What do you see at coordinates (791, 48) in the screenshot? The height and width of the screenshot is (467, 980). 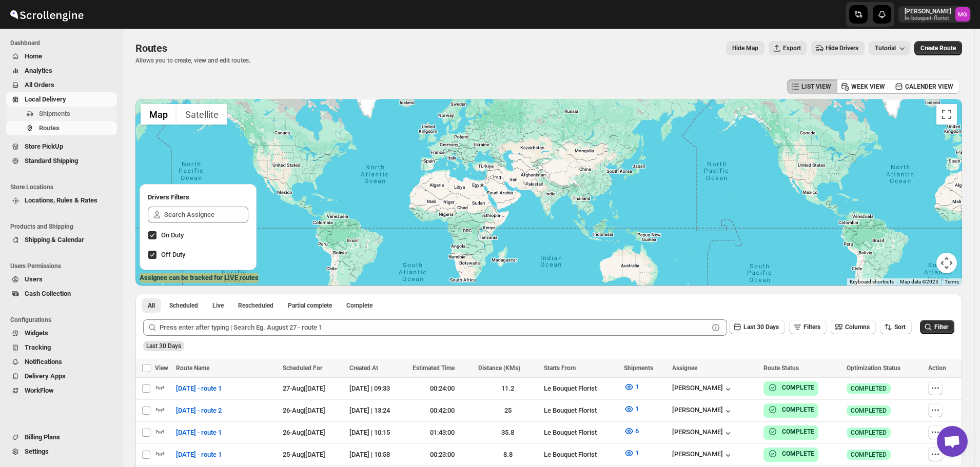 I see `span: Export` at bounding box center [791, 48].